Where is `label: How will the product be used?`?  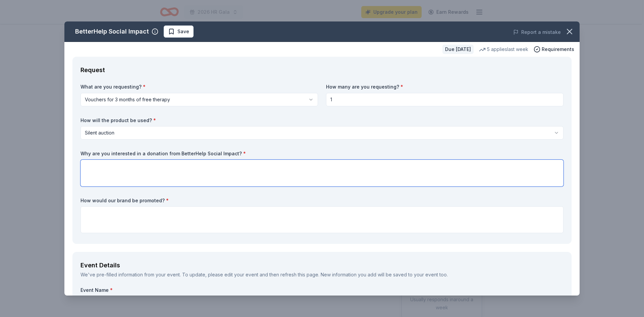
label: How will the product be used? is located at coordinates (322, 121).